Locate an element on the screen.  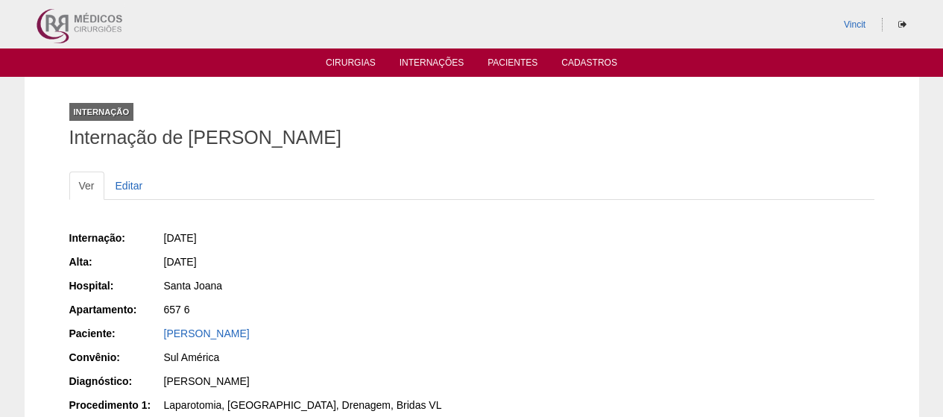
div: Procedimento 1: is located at coordinates (116, 405).